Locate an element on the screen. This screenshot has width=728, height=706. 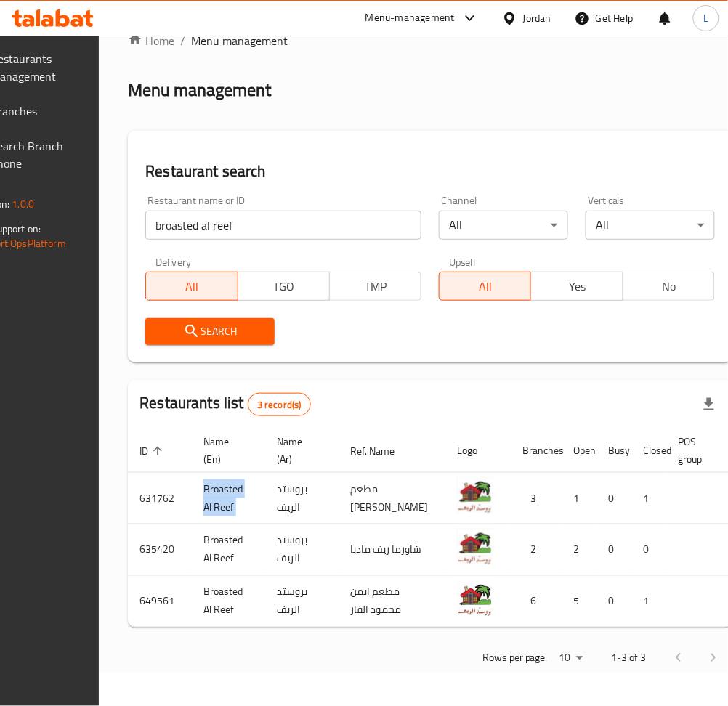
span: TMP is located at coordinates (375, 286).